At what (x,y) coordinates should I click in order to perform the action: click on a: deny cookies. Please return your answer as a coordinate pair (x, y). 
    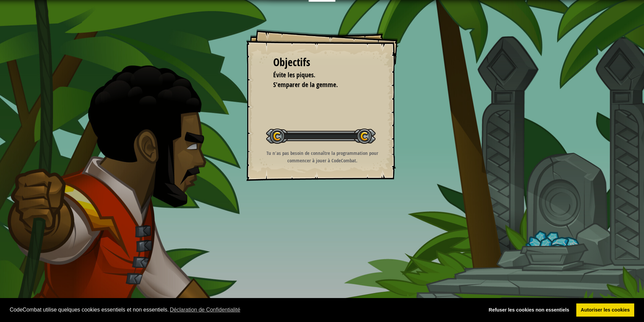
    Looking at the image, I should click on (529, 310).